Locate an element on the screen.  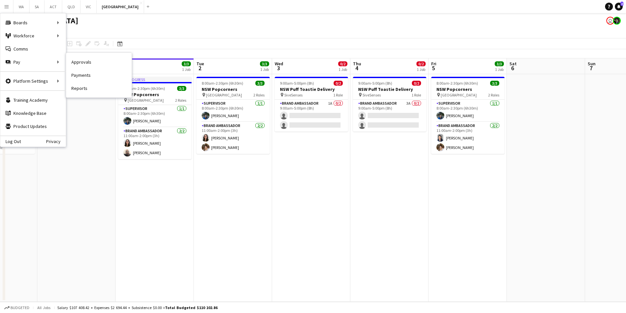
app-card-role: Brand Ambassador3A0/29:00am-5:00pm (8h) is located at coordinates (390, 115).